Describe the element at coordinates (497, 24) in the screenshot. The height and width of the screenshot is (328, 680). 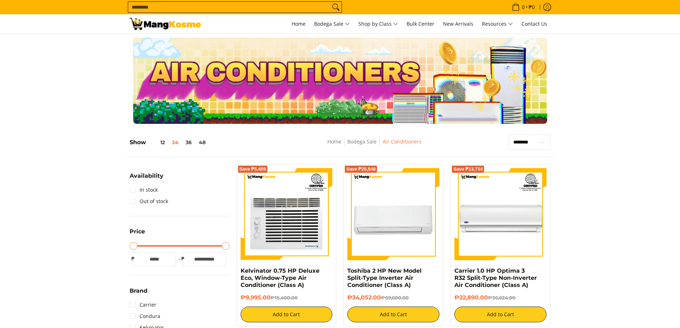
I see `a: Resources` at that location.